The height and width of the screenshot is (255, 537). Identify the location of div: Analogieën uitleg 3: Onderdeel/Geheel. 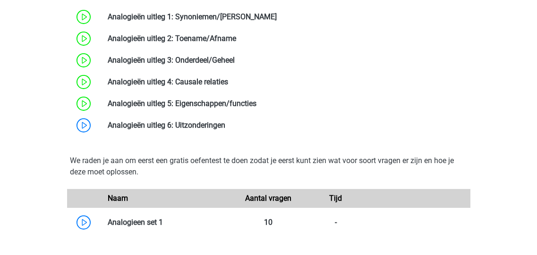
(285, 60).